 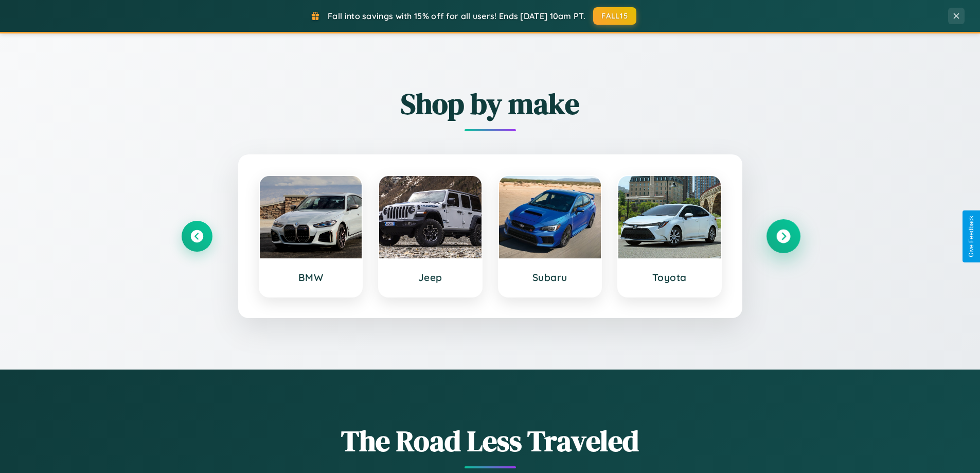 What do you see at coordinates (615, 16) in the screenshot?
I see `button: FALL15` at bounding box center [615, 16].